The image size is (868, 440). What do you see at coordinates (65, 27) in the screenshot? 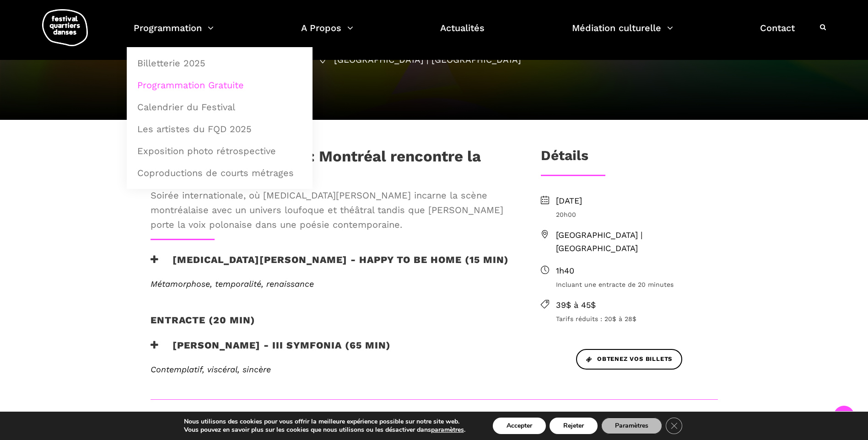
I see `img: logo-fqd-med` at bounding box center [65, 27].